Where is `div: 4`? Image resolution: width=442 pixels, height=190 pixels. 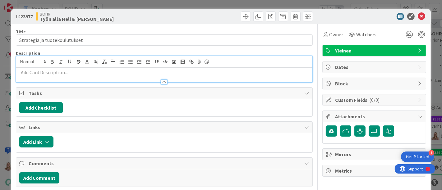
div: 4 is located at coordinates (431, 153).